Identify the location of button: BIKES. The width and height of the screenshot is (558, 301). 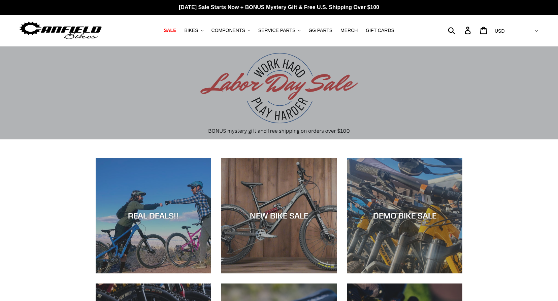
(194, 30).